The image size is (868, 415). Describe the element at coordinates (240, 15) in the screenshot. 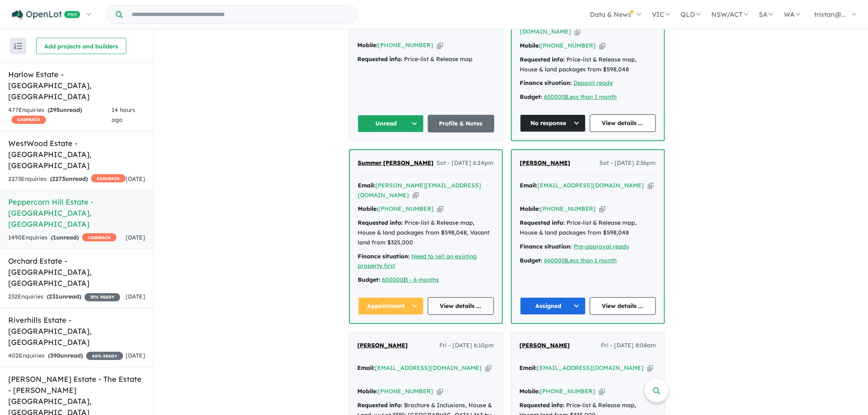

I see `input: Try estate name, suburb, builder or developer` at that location.